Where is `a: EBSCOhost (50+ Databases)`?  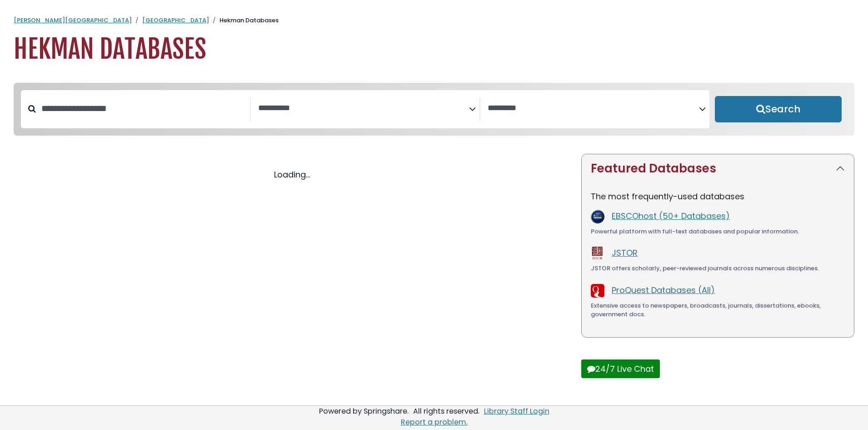 a: EBSCOhost (50+ Databases) is located at coordinates (671, 216).